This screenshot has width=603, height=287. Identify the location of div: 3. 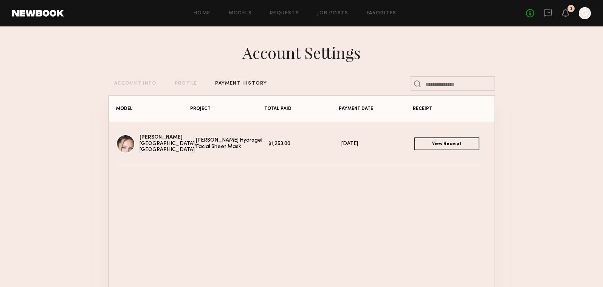
(571, 9).